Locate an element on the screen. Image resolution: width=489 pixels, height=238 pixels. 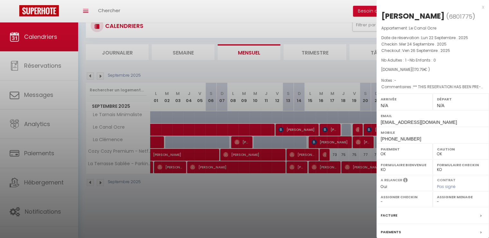
span: Ven 26 Septembre . 2025 is located at coordinates (426, 50).